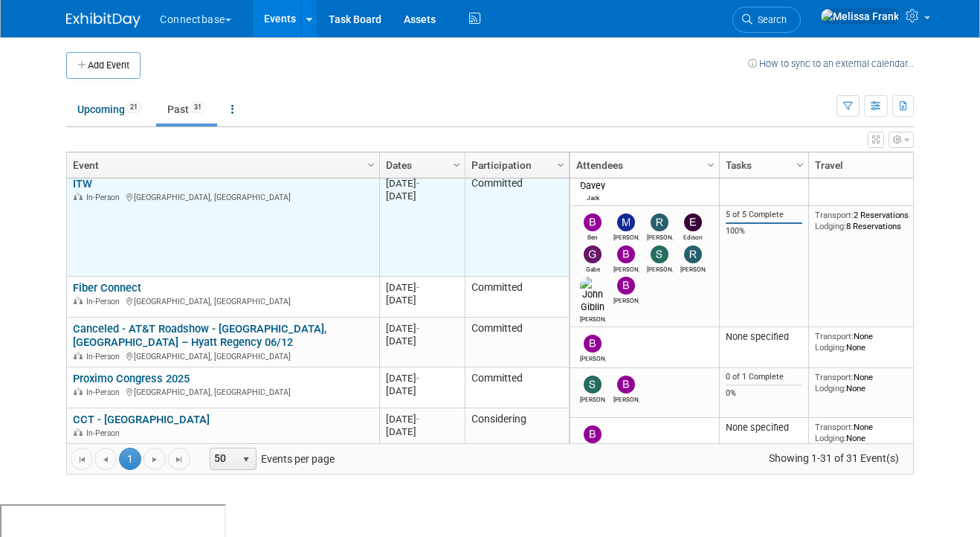  What do you see at coordinates (693, 223) in the screenshot?
I see `img: Edison Smith-Stubbs` at bounding box center [693, 223].